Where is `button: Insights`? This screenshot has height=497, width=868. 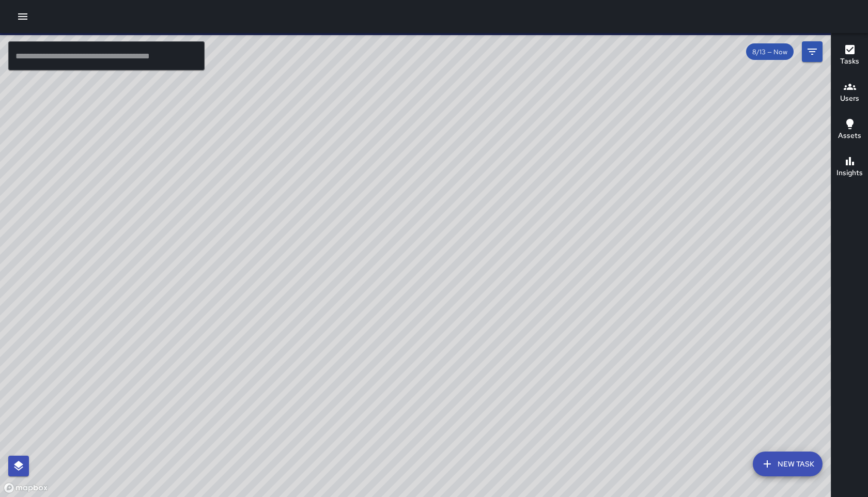
button: Insights is located at coordinates (849, 167).